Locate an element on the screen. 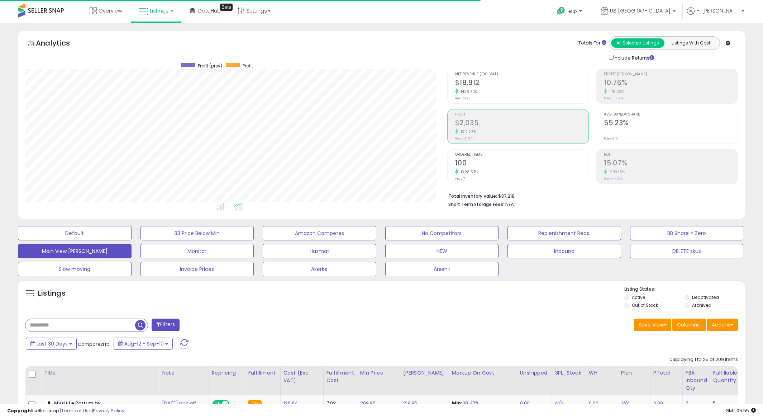  button: No Competitors is located at coordinates (442, 233).